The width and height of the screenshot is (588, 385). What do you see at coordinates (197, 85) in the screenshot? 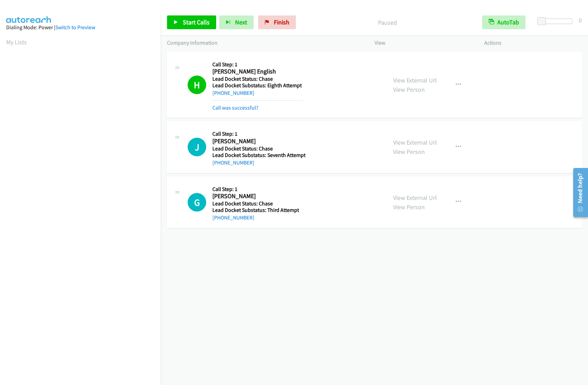
I see `h1: H` at bounding box center [197, 85].